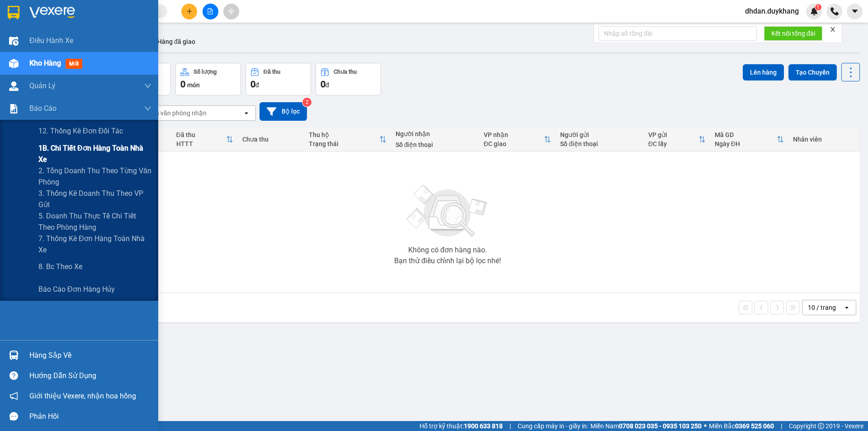 The image size is (868, 431). I want to click on button: Tạo Chuyến, so click(813, 72).